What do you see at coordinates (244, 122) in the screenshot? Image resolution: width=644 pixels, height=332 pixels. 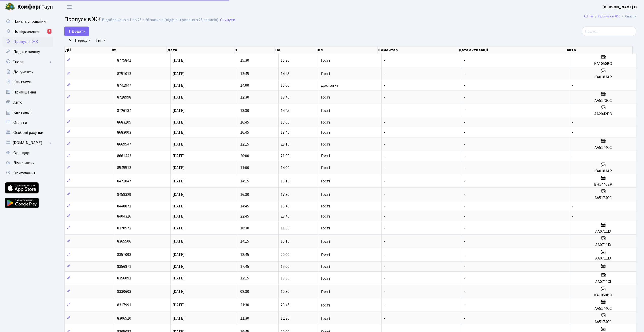 I see `span: 16:45` at bounding box center [244, 122].